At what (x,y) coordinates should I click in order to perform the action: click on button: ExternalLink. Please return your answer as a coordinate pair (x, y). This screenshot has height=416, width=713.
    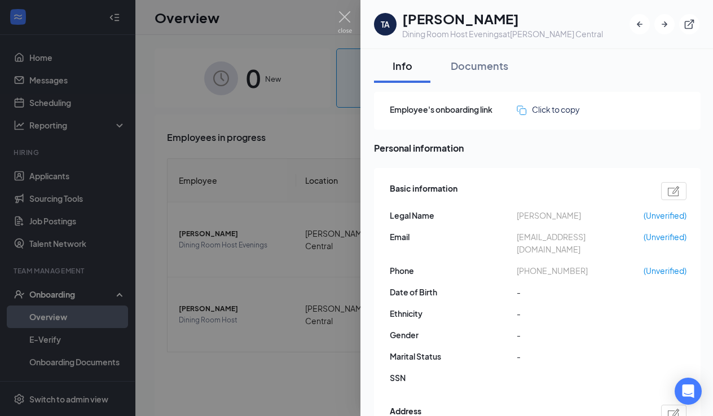
    Looking at the image, I should click on (689, 24).